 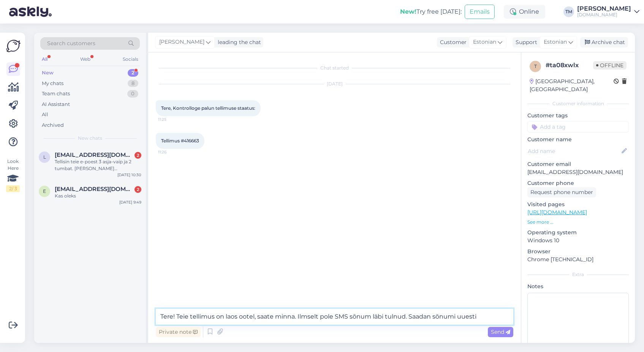 What do you see at coordinates (238, 42) in the screenshot?
I see `div: leading the chat` at bounding box center [238, 42].